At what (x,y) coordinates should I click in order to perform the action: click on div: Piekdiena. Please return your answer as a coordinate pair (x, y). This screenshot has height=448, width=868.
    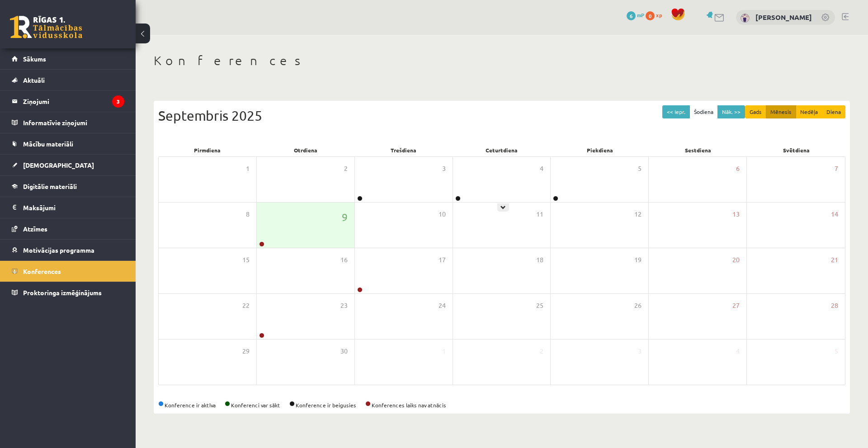
    Looking at the image, I should click on (600, 150).